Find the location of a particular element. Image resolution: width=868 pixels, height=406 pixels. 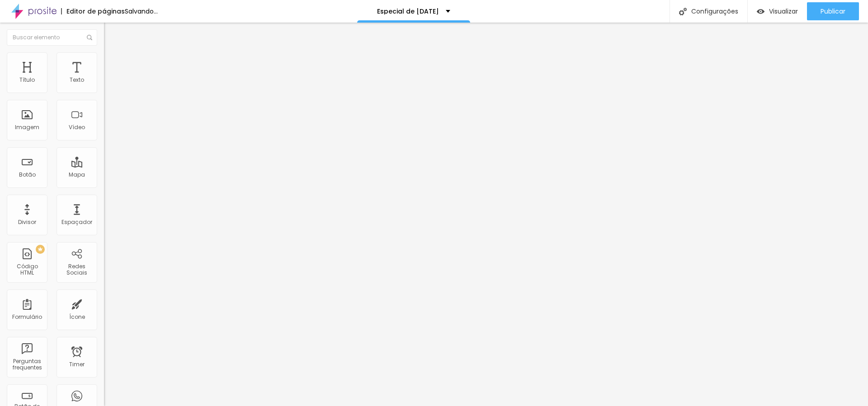

div: Código HTML is located at coordinates (27, 269).